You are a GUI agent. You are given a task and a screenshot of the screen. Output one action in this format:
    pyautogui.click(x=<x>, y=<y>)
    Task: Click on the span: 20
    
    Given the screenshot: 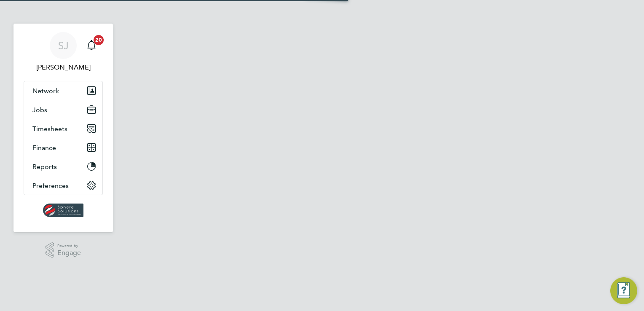 What is the action you would take?
    pyautogui.click(x=99, y=40)
    